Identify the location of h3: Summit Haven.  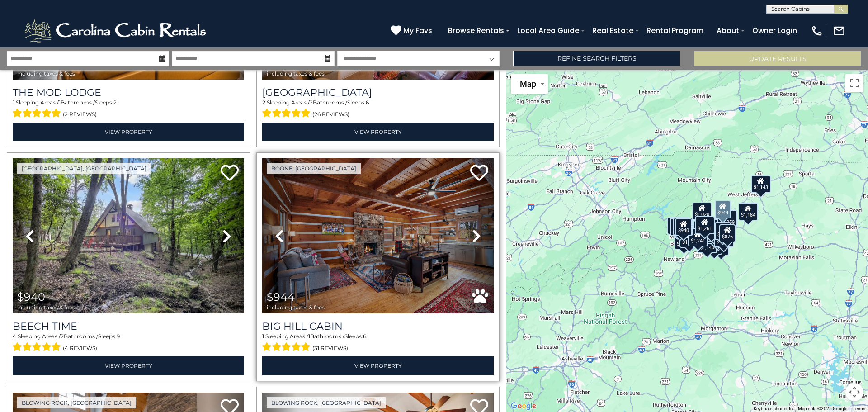
(379, 93).